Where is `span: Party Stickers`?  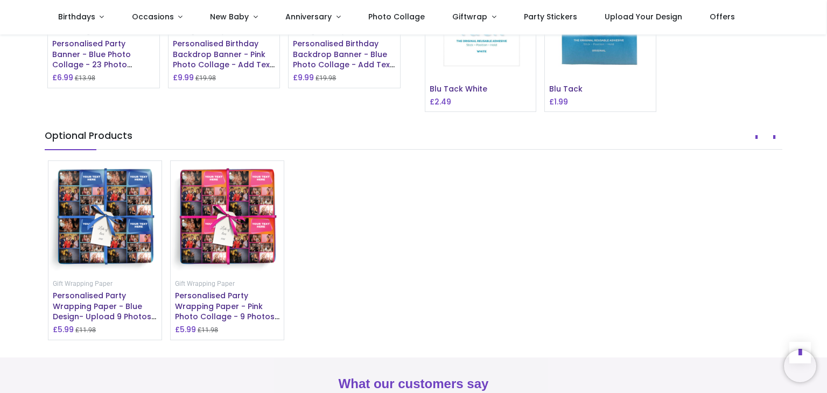
span: Party Stickers is located at coordinates (550, 17).